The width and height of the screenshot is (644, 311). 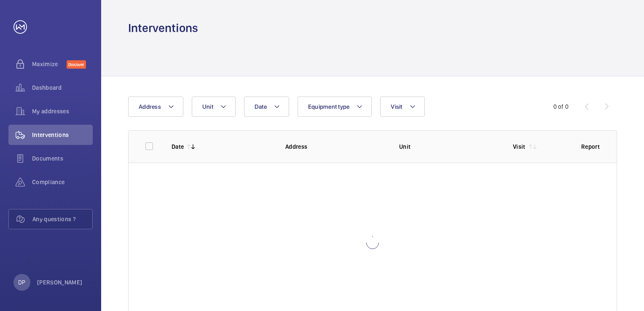 I want to click on span: Maximize, so click(x=50, y=64).